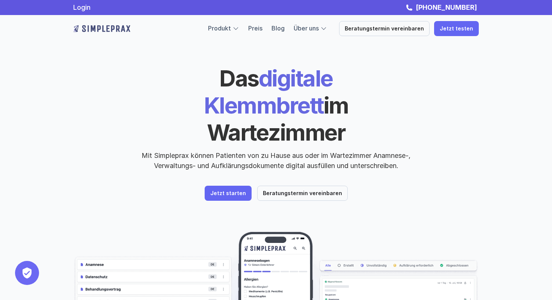 This screenshot has height=300, width=552. I want to click on span: Das, so click(239, 78).